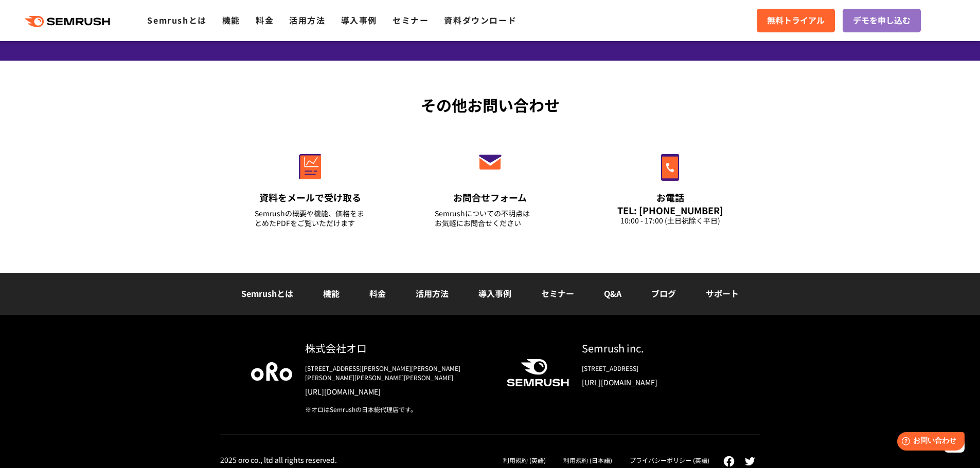  What do you see at coordinates (310, 218) in the screenshot?
I see `div: Semrushの概要や機能、価格をまとめたPDFをご覧いただけます` at bounding box center [310, 218].